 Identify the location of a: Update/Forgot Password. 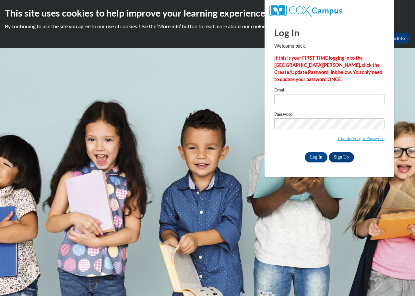
(361, 139).